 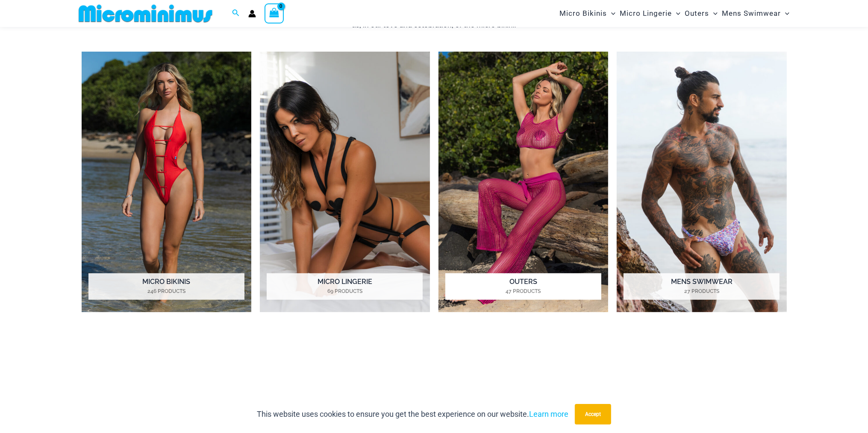 What do you see at coordinates (412, 414) in the screenshot?
I see `p: This website uses cookies to ensure you get the best experience on our website.` at bounding box center [412, 414].